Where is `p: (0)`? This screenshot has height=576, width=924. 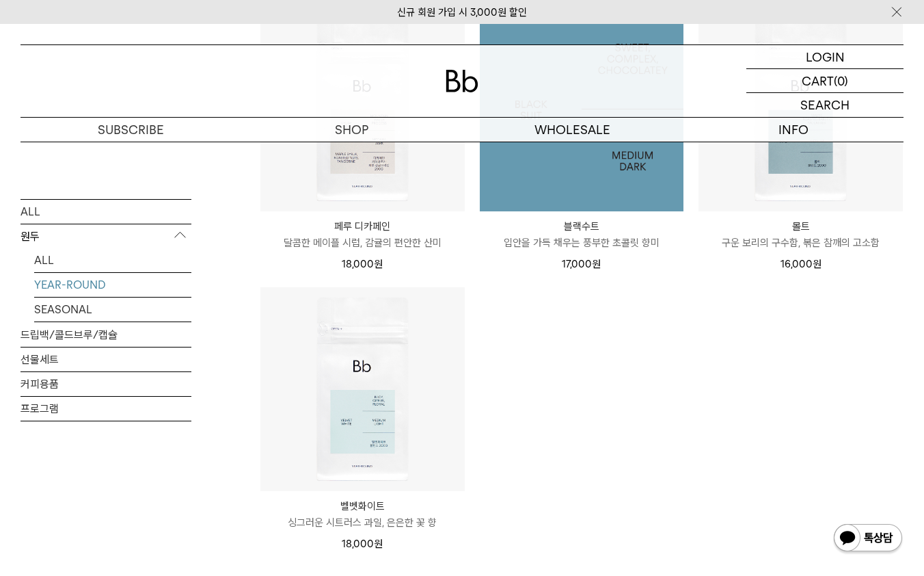
p: (0) is located at coordinates (841, 81).